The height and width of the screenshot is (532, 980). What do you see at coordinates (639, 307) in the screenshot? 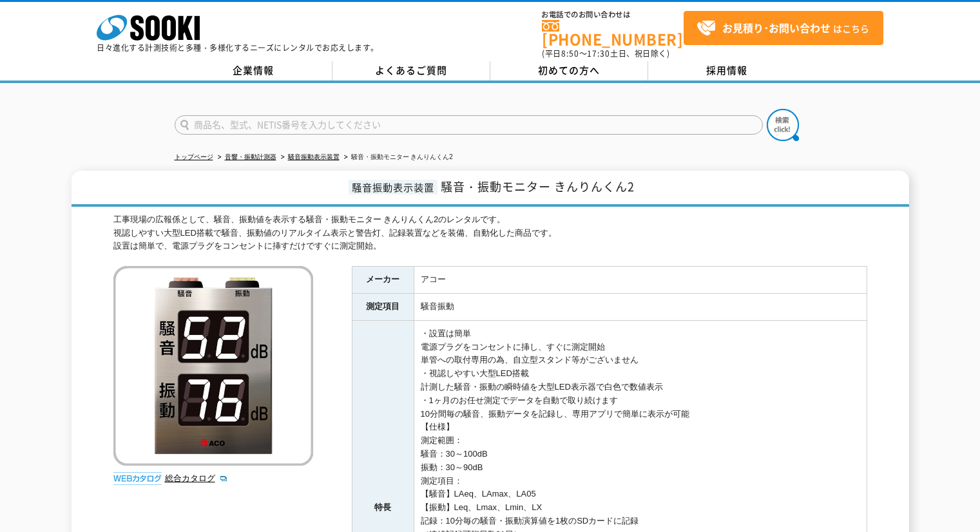
I see `td: 騒音振動` at bounding box center [639, 307].